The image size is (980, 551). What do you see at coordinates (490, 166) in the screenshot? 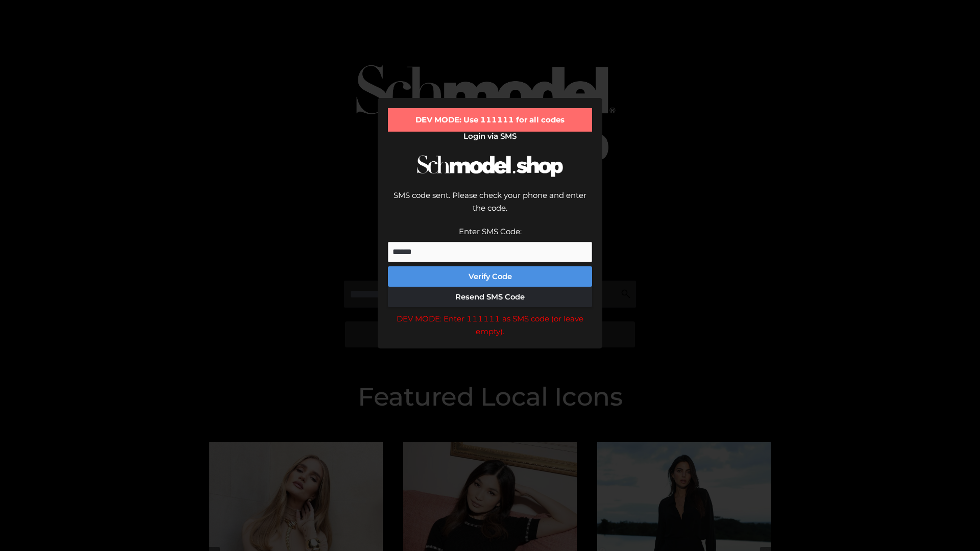
I see `img: Schmodel Logo` at bounding box center [490, 166].